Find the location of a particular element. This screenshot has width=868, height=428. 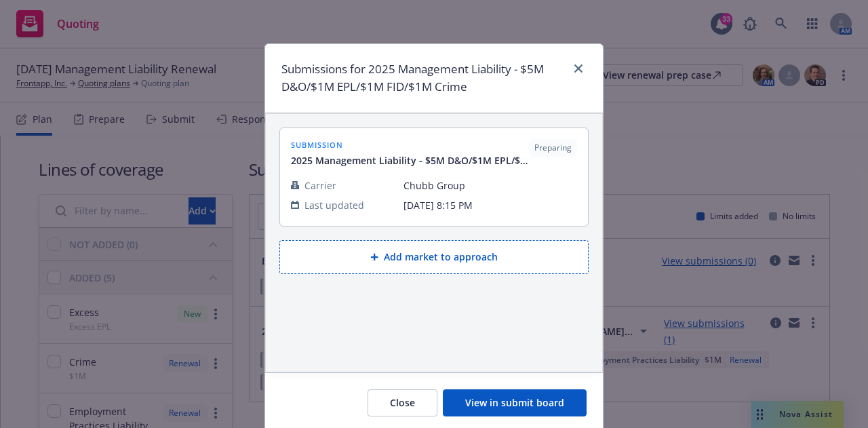

button: View in submit board is located at coordinates (515, 403).